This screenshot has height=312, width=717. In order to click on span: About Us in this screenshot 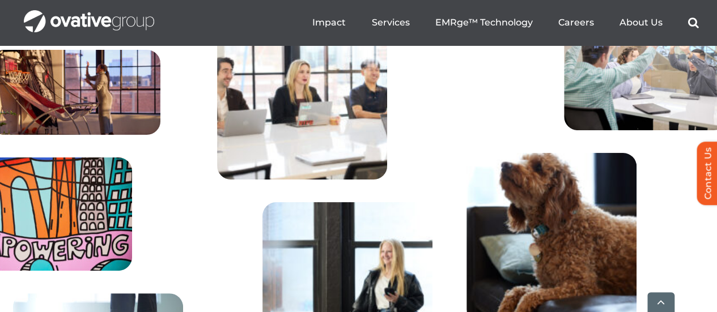, I will do `click(641, 23)`.